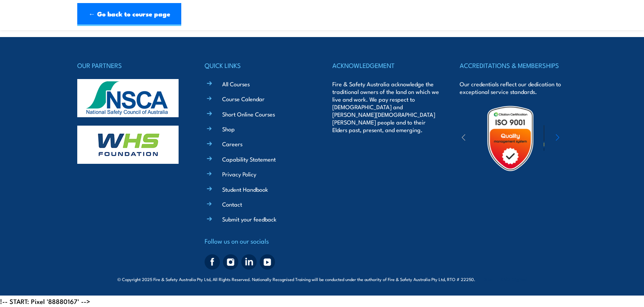 The image size is (644, 307). I want to click on h4: OUR PARTNERS, so click(131, 65).